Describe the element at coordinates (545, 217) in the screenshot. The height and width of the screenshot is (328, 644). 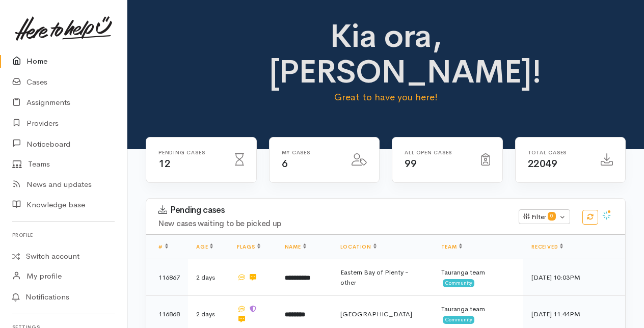
I see `button: Filter0` at that location.